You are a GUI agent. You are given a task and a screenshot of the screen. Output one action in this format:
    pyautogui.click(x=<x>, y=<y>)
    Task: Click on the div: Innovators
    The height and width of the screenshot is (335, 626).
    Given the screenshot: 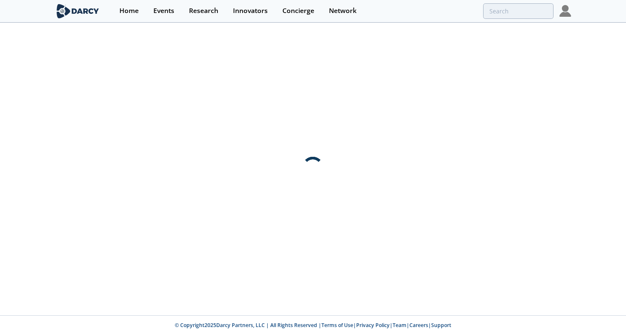 What is the action you would take?
    pyautogui.click(x=250, y=11)
    